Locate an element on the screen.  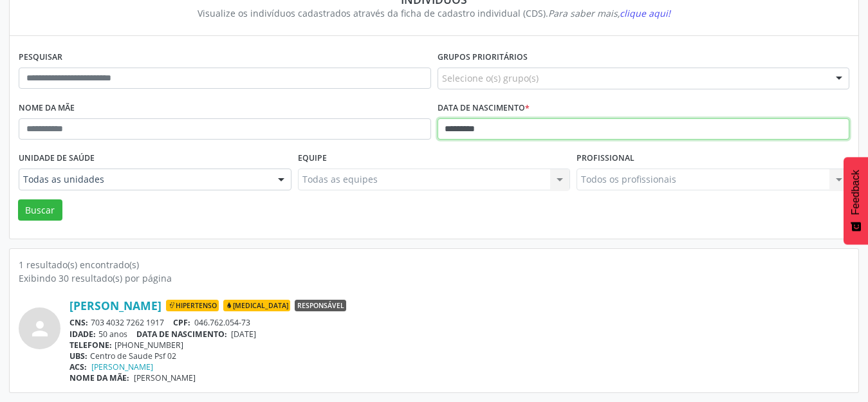
span: DATA DE NASCIMENTO: is located at coordinates (181, 333).